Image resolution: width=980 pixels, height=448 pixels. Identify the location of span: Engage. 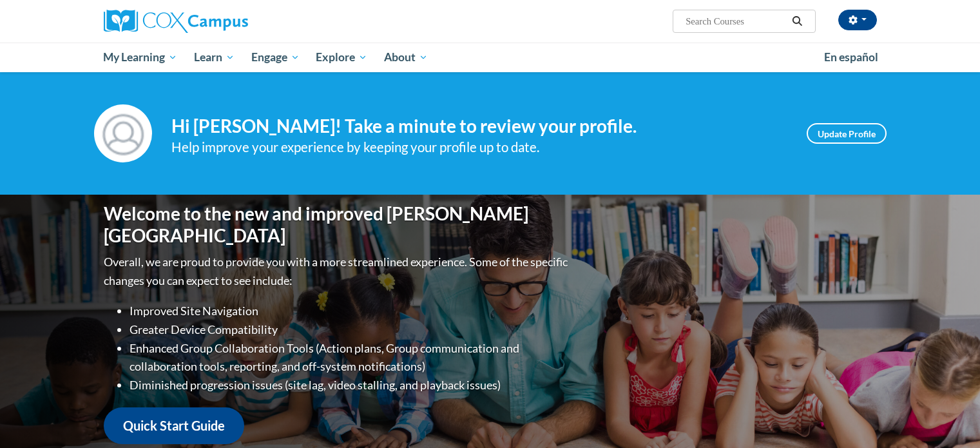
(275, 57).